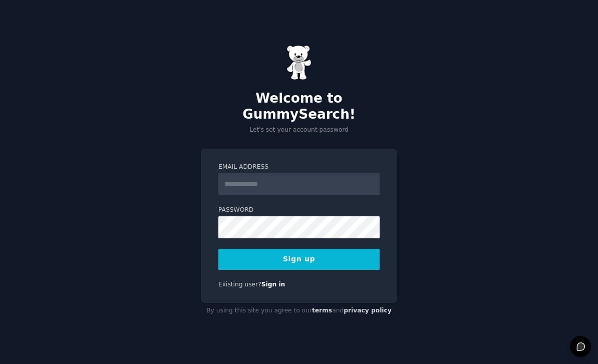  I want to click on label: Password, so click(299, 210).